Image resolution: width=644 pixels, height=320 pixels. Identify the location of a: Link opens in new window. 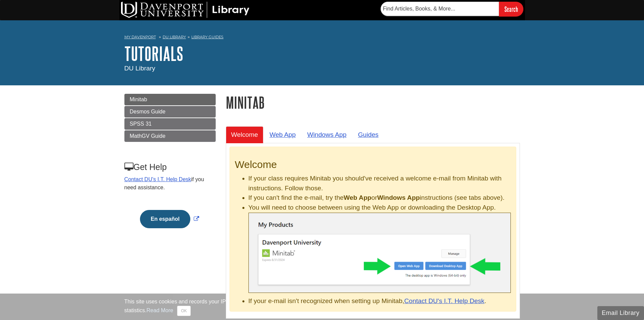
(169, 219).